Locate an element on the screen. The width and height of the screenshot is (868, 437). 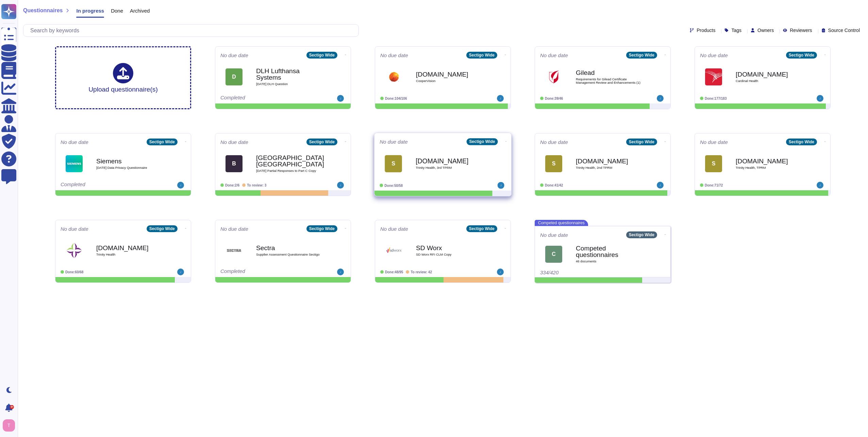
span: Questionnaires is located at coordinates (43, 10).